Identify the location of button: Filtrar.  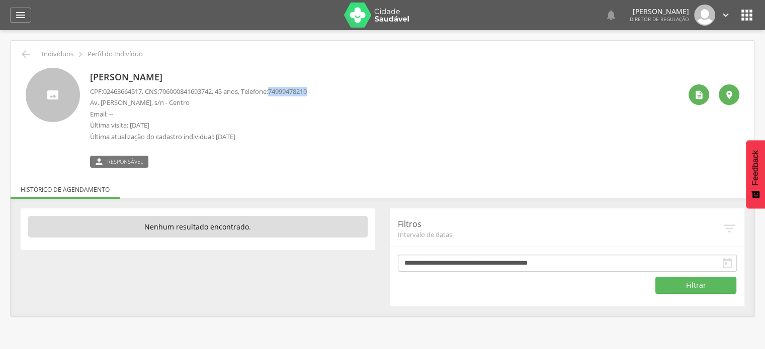
(695, 286).